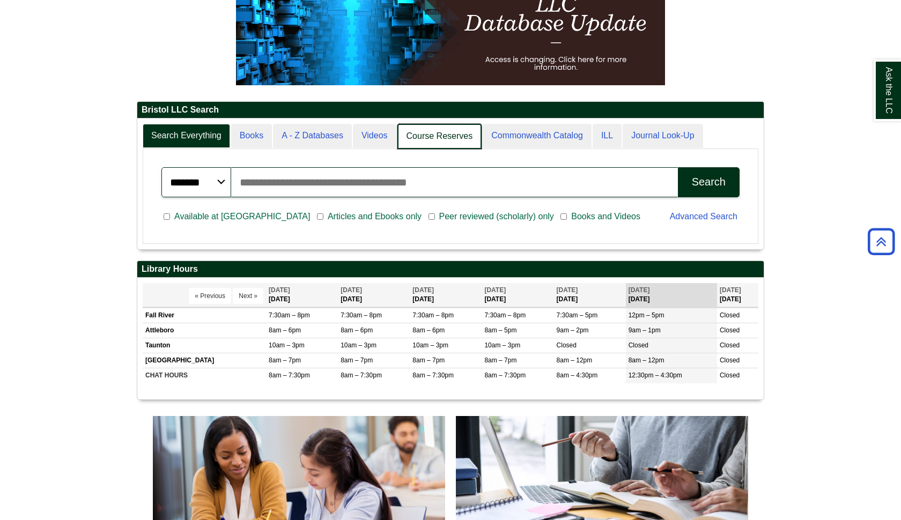 This screenshot has width=901, height=520. What do you see at coordinates (497, 217) in the screenshot?
I see `span: Peer reviewed (scholarly) only` at bounding box center [497, 217].